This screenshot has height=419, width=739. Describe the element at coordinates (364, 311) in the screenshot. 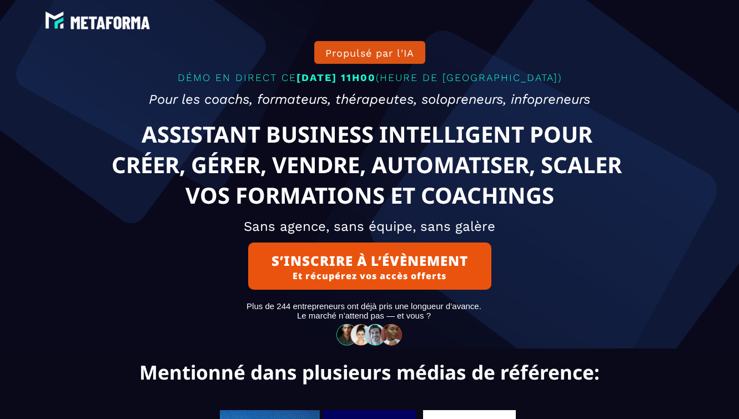

I see `text: Plus de 244 entrepreneurs ont déjà pris une longueur d’avance. Le marché n’attend pas — et vous ?` at that location.